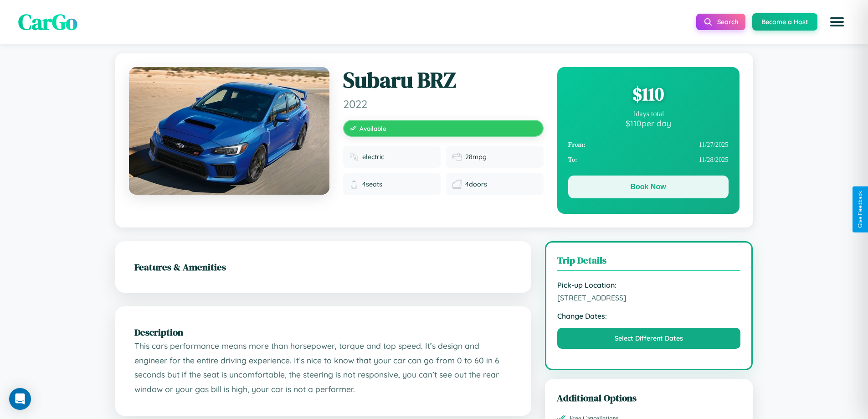 The image size is (868, 419). What do you see at coordinates (372, 128) in the screenshot?
I see `span: Available` at bounding box center [372, 128].